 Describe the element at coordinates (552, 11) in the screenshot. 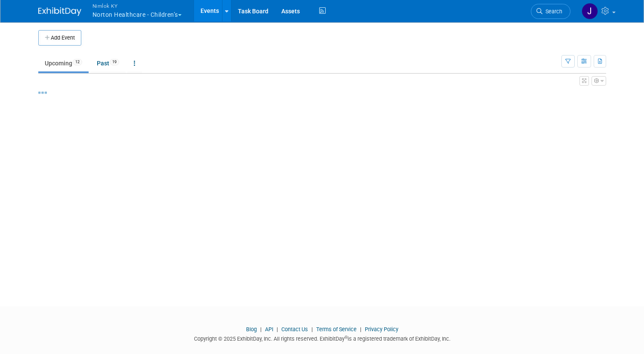

I see `span: Search` at that location.